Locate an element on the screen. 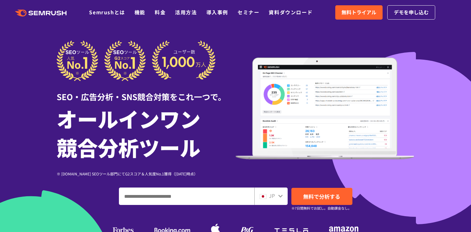 Image resolution: width=471 pixels, height=232 pixels. input: ドメイン、キーワードまたはURLを入力してください is located at coordinates (186, 196).